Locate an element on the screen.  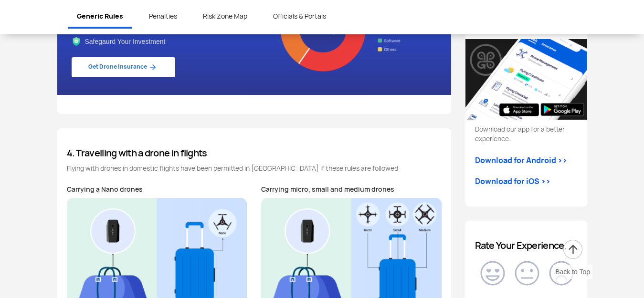
a: Risk Zone Map is located at coordinates (225, 16).